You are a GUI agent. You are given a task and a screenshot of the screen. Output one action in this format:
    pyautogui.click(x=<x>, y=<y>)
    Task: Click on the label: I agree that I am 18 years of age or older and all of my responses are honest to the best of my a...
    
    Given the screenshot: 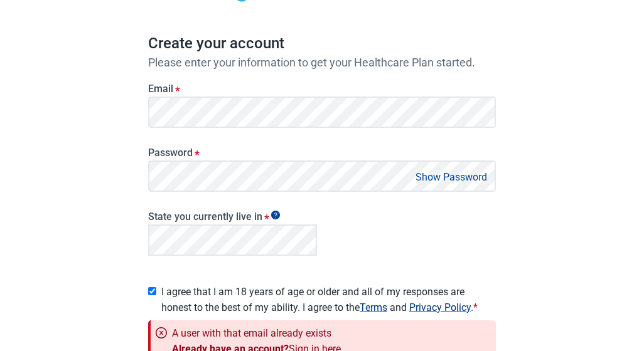 What is the action you would take?
    pyautogui.click(x=328, y=300)
    